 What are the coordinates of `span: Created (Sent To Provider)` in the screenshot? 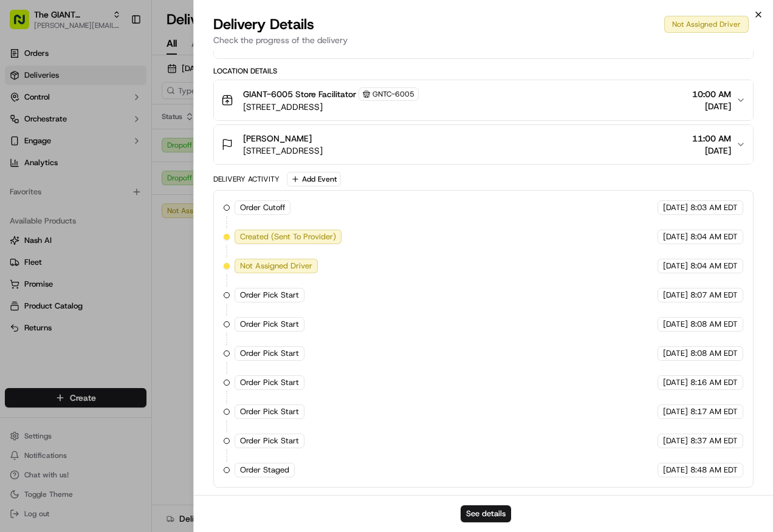 It's located at (288, 237).